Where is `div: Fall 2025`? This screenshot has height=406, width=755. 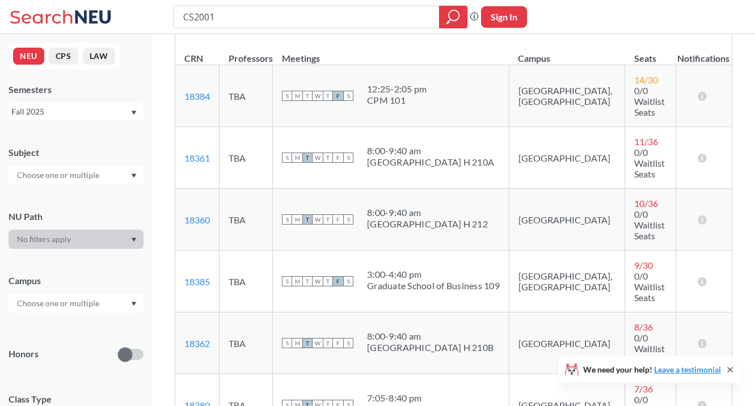 div: Fall 2025 is located at coordinates (70, 112).